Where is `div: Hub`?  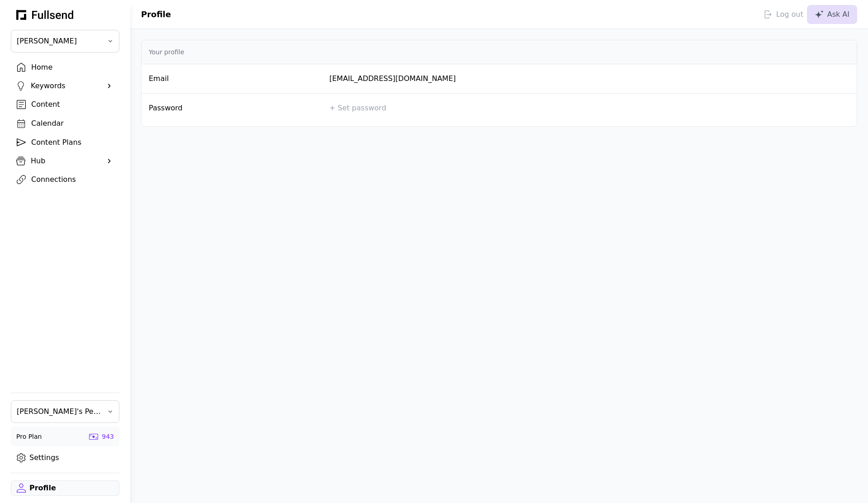 div: Hub is located at coordinates (65, 161).